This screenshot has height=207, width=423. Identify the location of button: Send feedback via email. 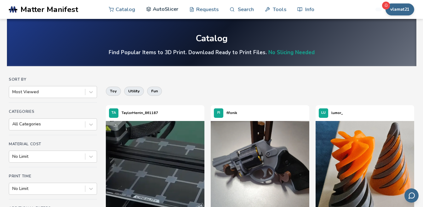
(412, 195).